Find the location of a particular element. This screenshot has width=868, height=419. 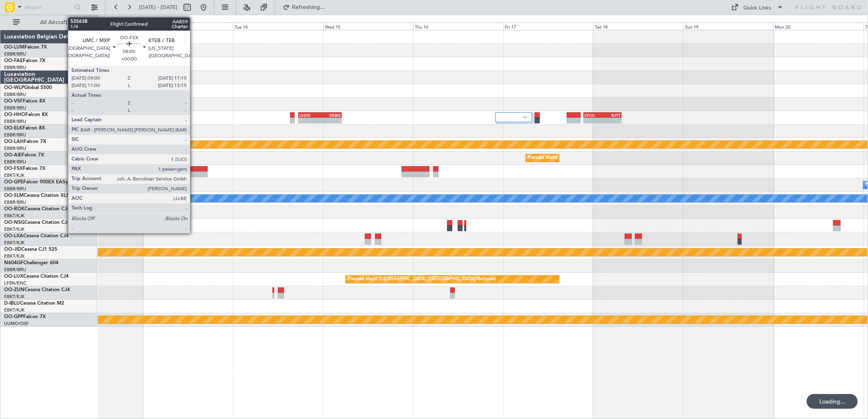

div: Sun 19 is located at coordinates (728, 26).